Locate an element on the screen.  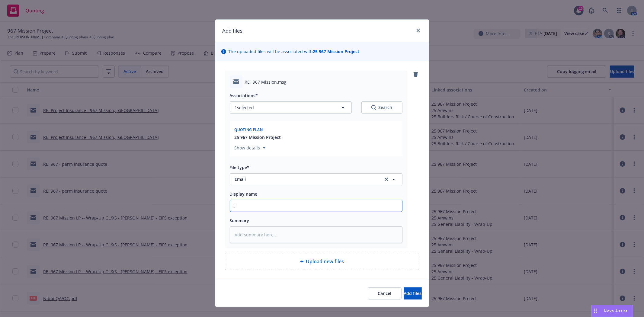
span: Summary is located at coordinates (239, 221).